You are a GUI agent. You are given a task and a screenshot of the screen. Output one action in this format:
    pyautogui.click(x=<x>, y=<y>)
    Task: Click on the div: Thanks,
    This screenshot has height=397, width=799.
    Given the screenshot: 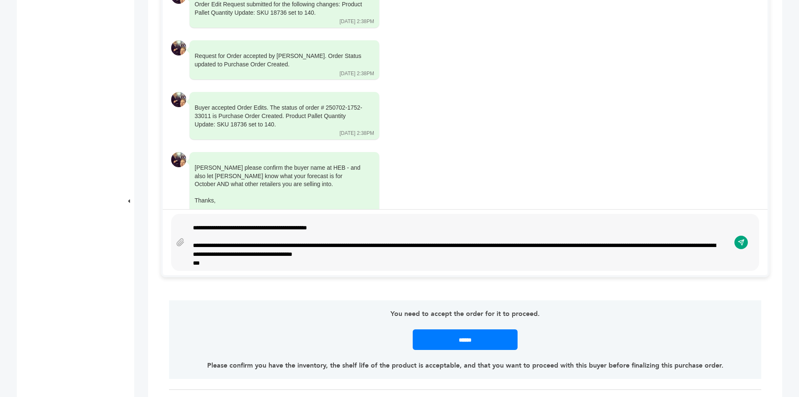 What is the action you would take?
    pyautogui.click(x=279, y=201)
    